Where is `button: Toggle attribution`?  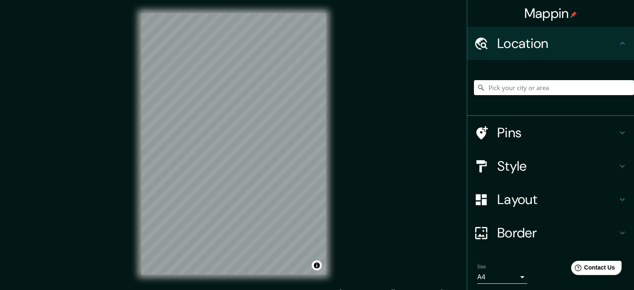
button: Toggle attribution is located at coordinates (317, 265).